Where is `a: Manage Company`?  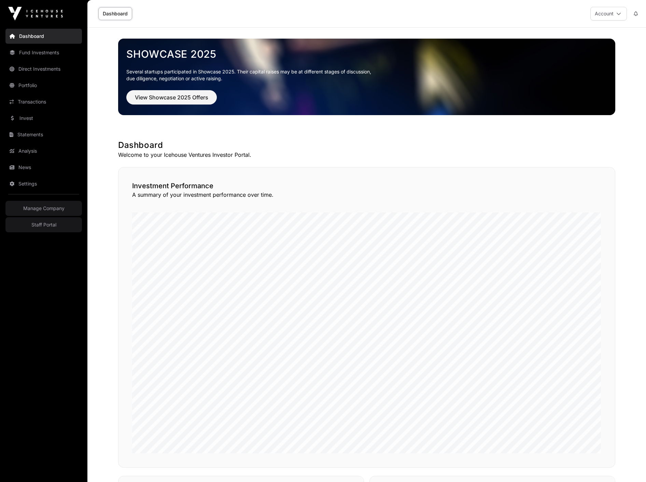
a: Manage Company is located at coordinates (44, 208).